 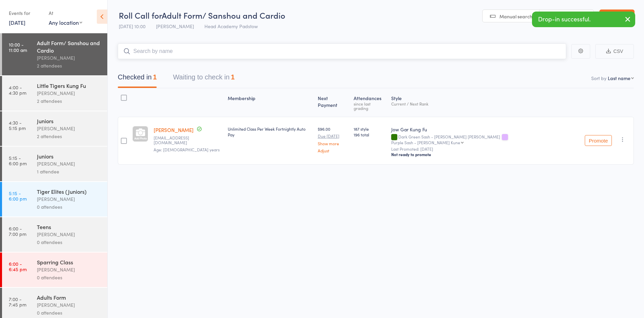 I want to click on input: Search by name, so click(x=342, y=51).